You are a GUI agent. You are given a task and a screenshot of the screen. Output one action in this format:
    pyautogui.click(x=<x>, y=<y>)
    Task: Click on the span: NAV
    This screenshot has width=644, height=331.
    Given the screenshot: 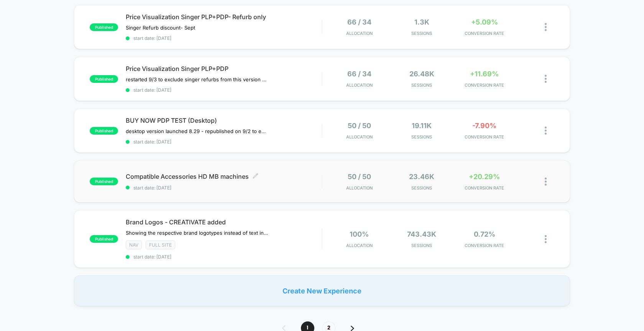 What is the action you would take?
    pyautogui.click(x=134, y=245)
    